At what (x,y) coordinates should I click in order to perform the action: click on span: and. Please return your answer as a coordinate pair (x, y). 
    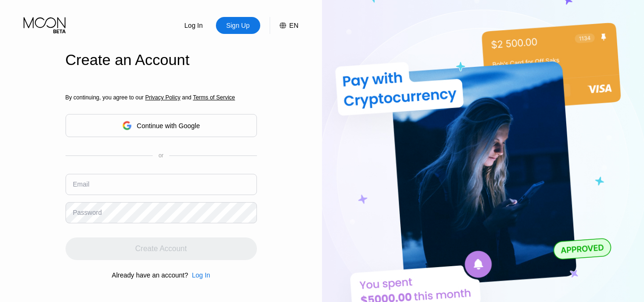
    Looking at the image, I should click on (187, 98).